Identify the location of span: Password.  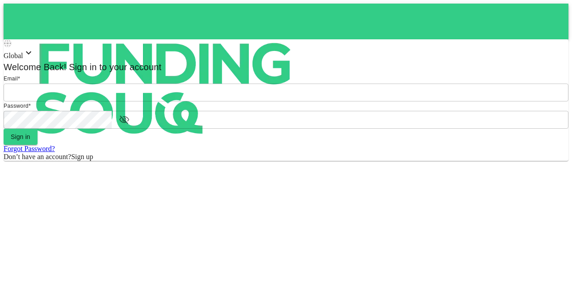
(16, 106).